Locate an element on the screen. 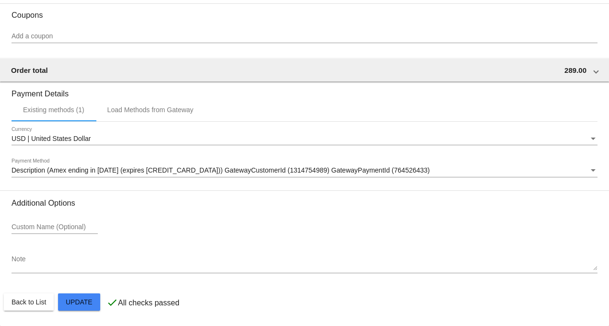  span: Order total is located at coordinates (29, 70).